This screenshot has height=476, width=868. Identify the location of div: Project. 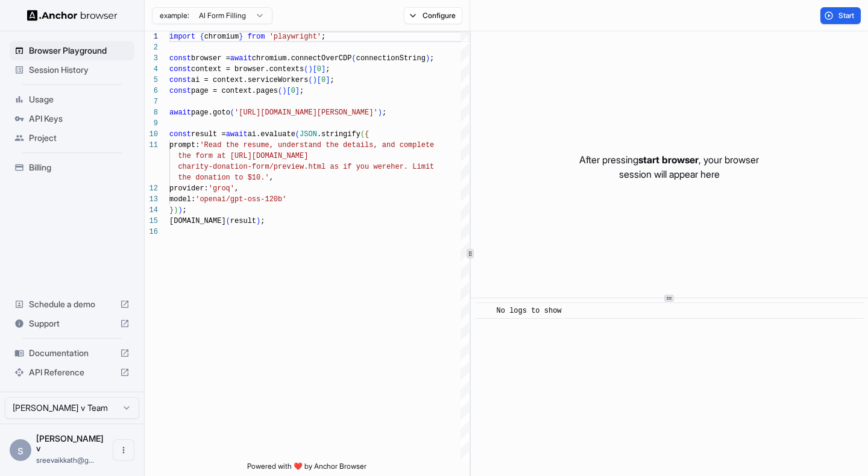
(72, 138).